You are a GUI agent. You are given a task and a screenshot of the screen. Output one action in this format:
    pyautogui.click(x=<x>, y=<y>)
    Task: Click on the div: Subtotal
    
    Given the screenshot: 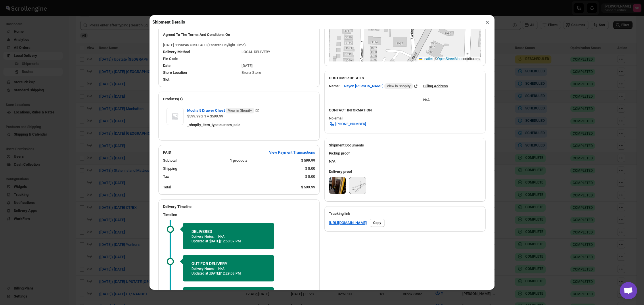 What is the action you would take?
    pyautogui.click(x=194, y=160)
    